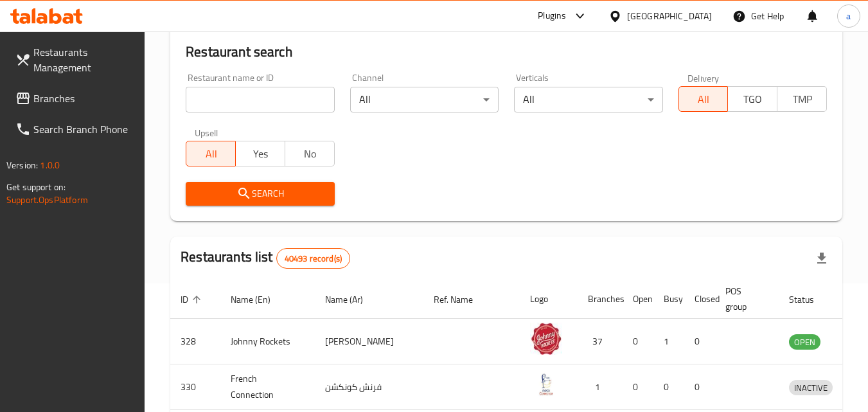 This screenshot has width=868, height=412. I want to click on th: Open, so click(638, 298).